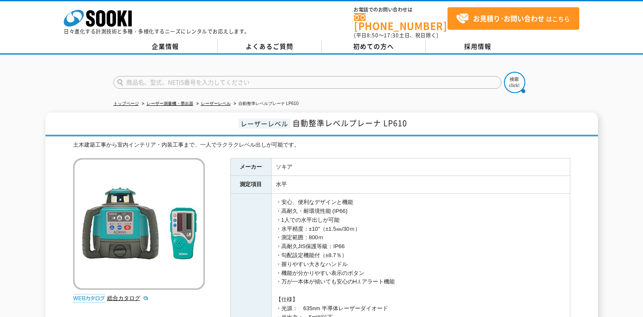 This screenshot has width=643, height=317. What do you see at coordinates (374, 47) in the screenshot?
I see `a: 初めての方へ` at bounding box center [374, 47].